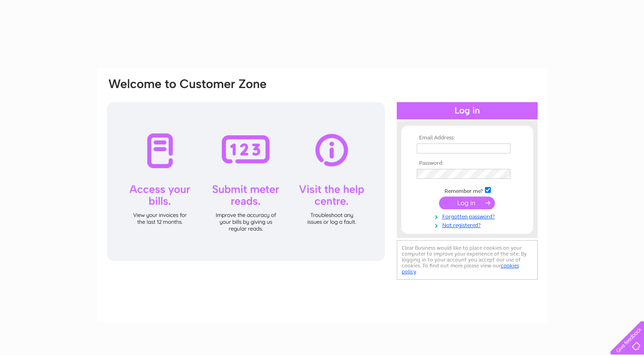 The width and height of the screenshot is (644, 355). Describe the element at coordinates (468, 216) in the screenshot. I see `a: Forgotten password?` at that location.